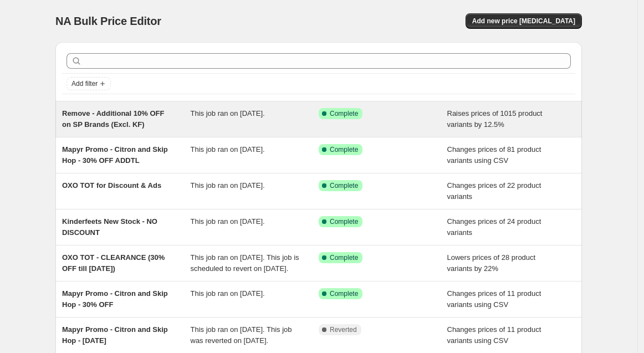 The image size is (644, 353). I want to click on span: NA Bulk Price Editor, so click(108, 21).